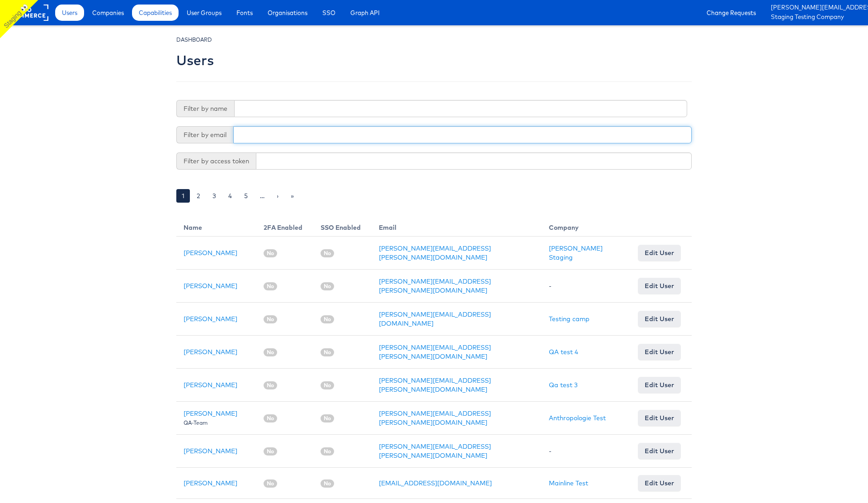 The width and height of the screenshot is (868, 503). I want to click on th: Name, so click(217, 227).